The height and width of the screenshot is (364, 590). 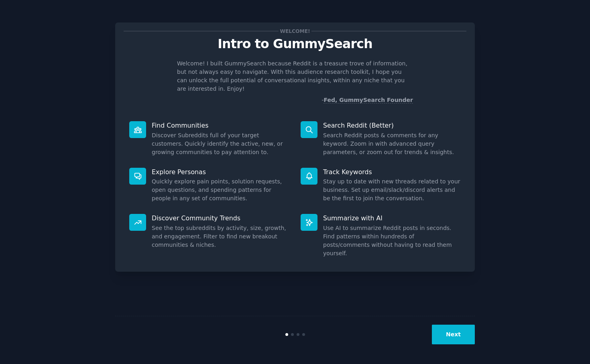 What do you see at coordinates (295, 31) in the screenshot?
I see `span: Welcome!` at bounding box center [295, 31].